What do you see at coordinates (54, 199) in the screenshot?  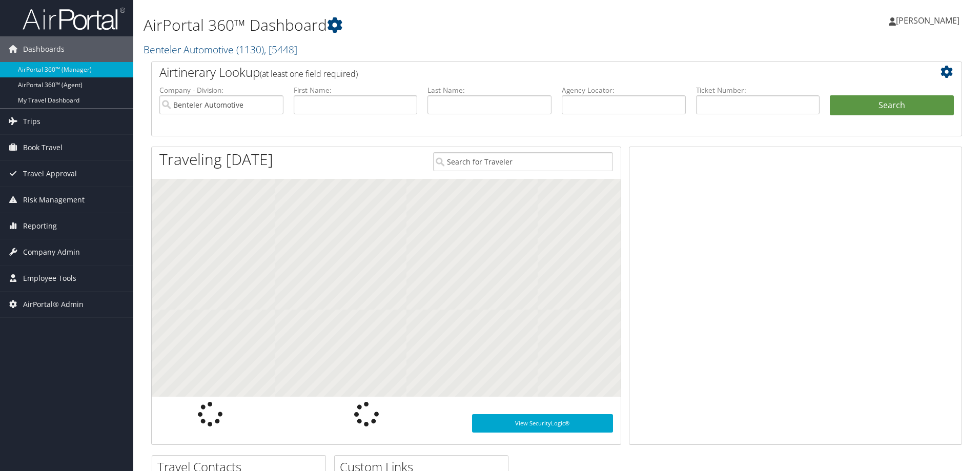 I see `span: Risk Management` at bounding box center [54, 199].